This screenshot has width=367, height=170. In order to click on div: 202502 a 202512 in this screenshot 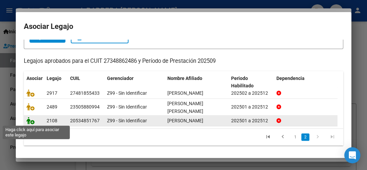, I will do `click(251, 93)`.